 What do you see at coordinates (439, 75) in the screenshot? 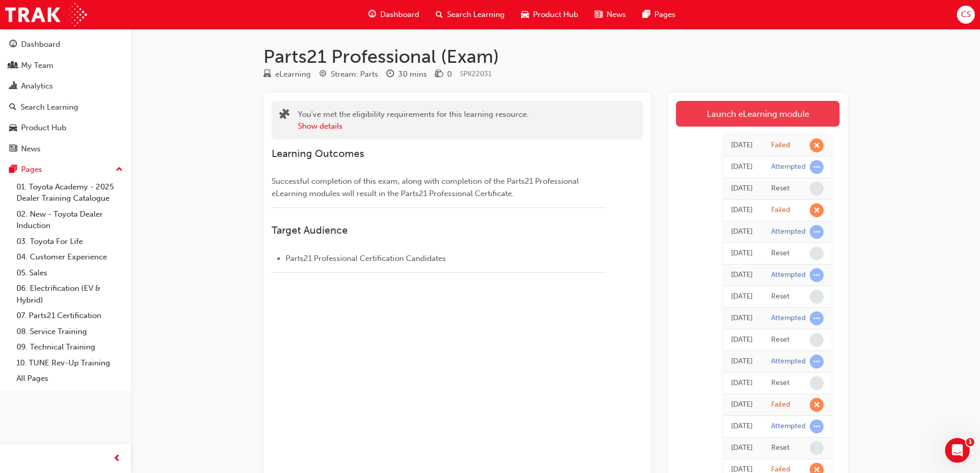
I see `span: money-icon` at bounding box center [439, 75].